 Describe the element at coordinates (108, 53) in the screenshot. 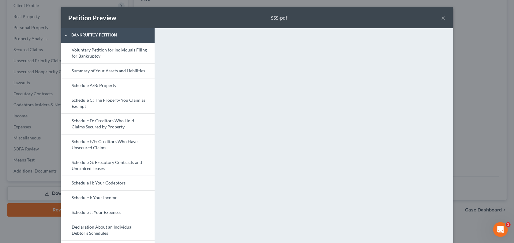

I see `a: Voluntary Petition for Individuals Filing for Bankruptcy` at that location.